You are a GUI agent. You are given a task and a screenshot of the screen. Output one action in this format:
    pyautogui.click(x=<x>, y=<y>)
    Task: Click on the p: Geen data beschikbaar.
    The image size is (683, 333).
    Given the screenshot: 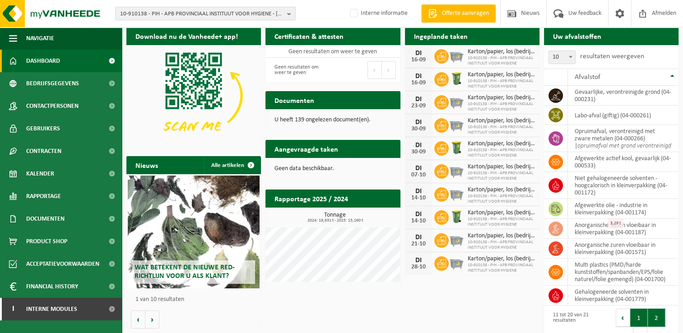 What is the action you would take?
    pyautogui.click(x=333, y=169)
    